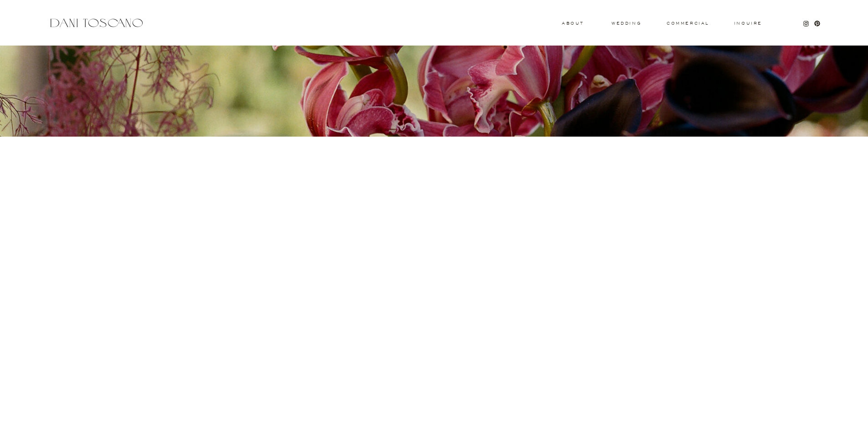 Image resolution: width=868 pixels, height=434 pixels. Describe the element at coordinates (626, 22) in the screenshot. I see `h3: wedding` at that location.